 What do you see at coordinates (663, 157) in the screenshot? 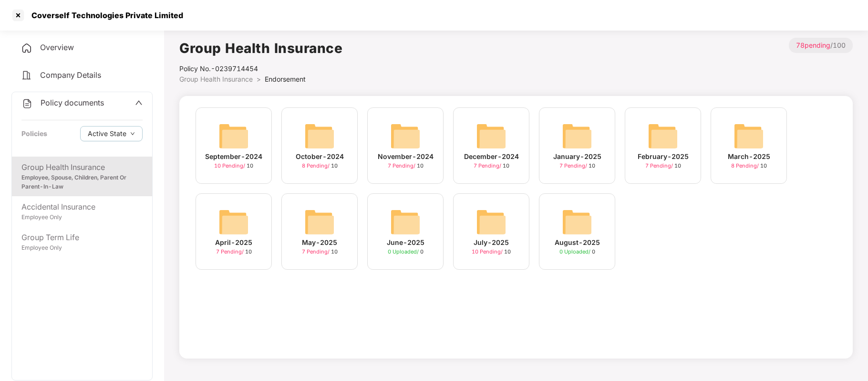
I see `div: February-2025` at bounding box center [663, 157].